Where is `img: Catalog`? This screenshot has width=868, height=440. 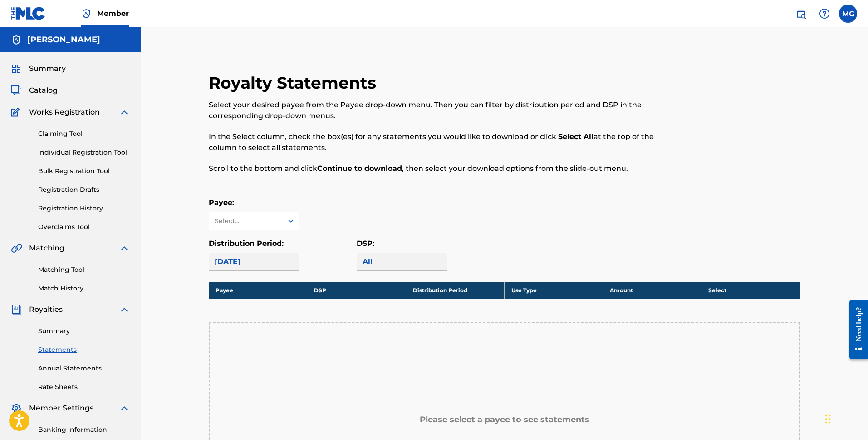
img: Catalog is located at coordinates (16, 91).